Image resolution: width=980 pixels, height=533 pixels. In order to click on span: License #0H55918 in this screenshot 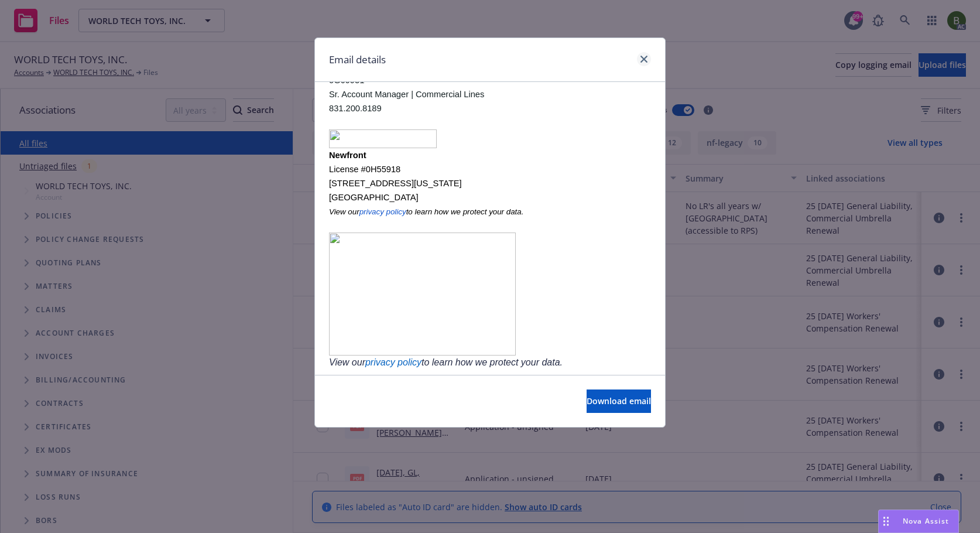, I will do `click(365, 170)`.